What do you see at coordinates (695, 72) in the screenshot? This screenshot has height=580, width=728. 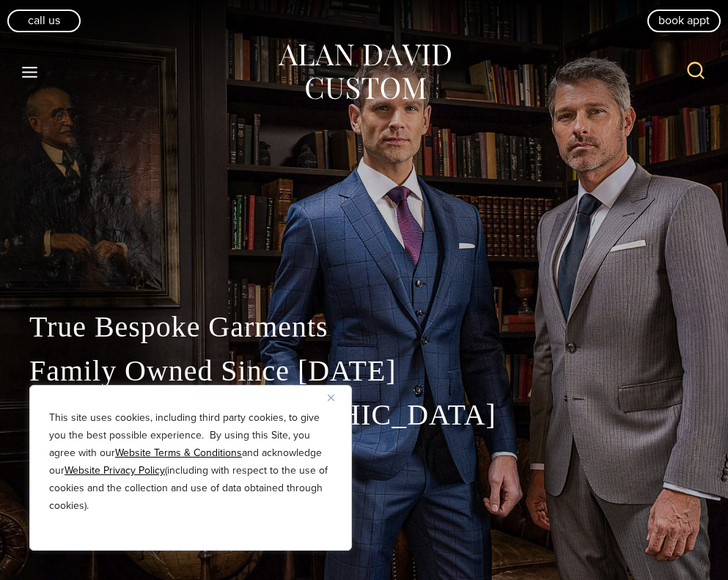 I see `button: View Search Form` at bounding box center [695, 72].